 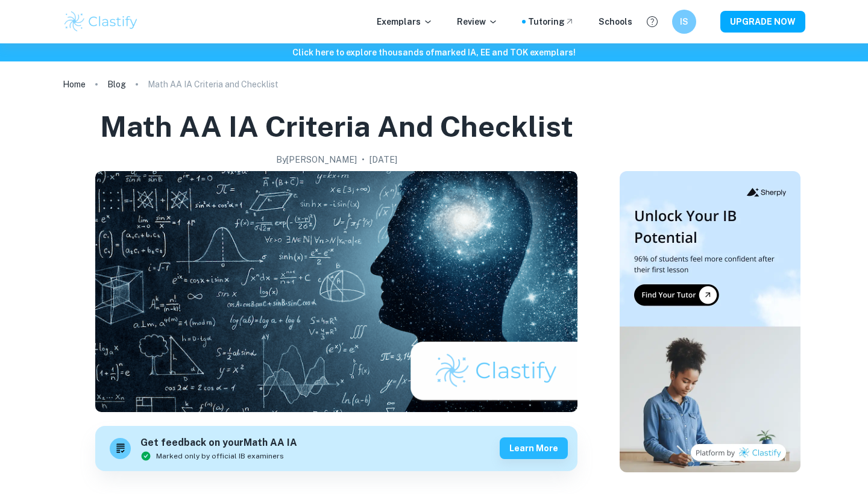 What do you see at coordinates (551, 22) in the screenshot?
I see `div: Tutoring` at bounding box center [551, 22].